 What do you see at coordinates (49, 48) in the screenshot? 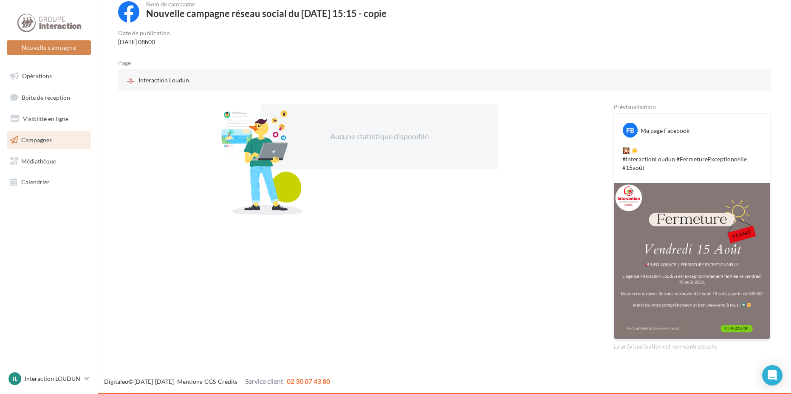
I see `button: Nouvelle campagne` at bounding box center [49, 48].